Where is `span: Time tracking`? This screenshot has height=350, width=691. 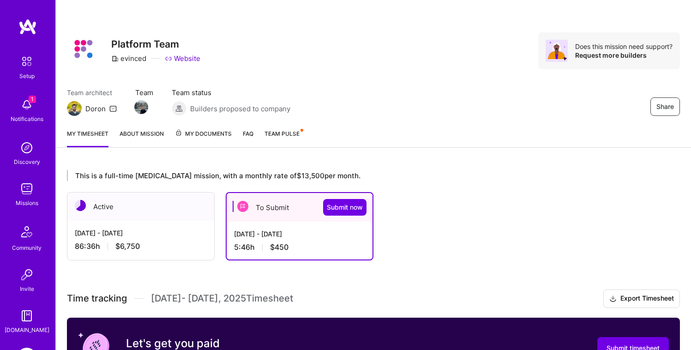 span: Time tracking is located at coordinates (97, 298).